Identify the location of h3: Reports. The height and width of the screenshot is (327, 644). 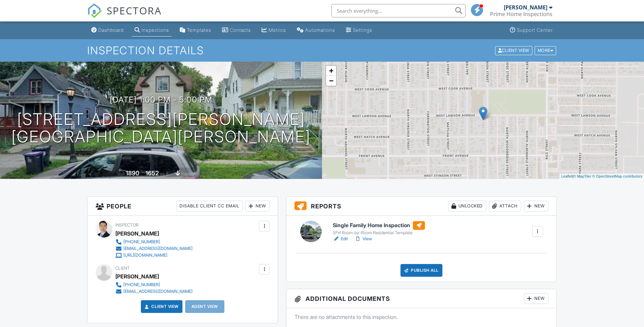
(421, 206).